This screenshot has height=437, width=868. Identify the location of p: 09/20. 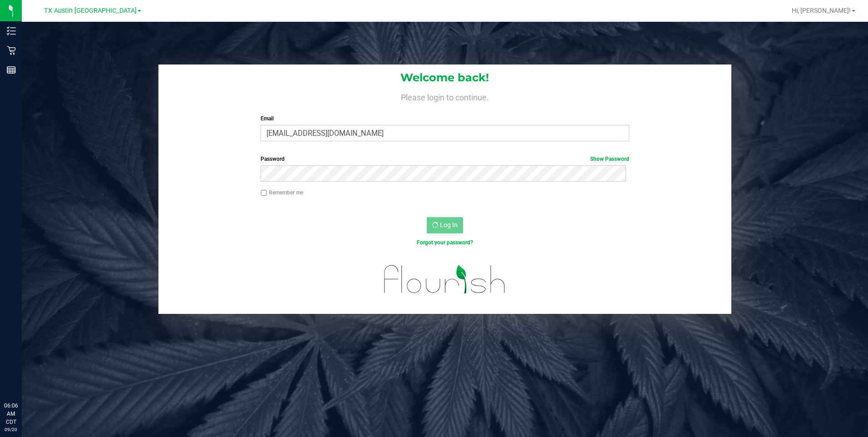
(11, 429).